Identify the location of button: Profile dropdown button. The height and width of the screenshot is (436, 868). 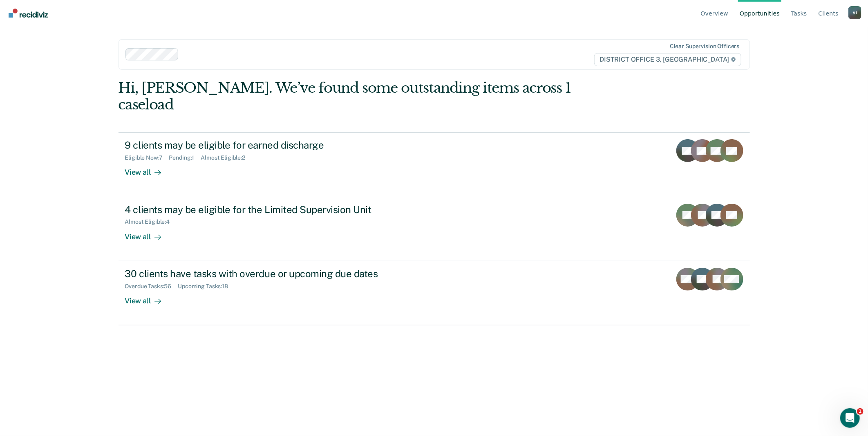
(855, 13).